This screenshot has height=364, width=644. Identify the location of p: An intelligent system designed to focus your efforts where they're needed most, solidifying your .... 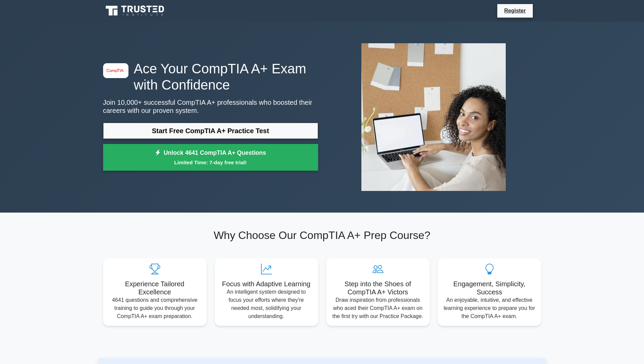
(267, 304).